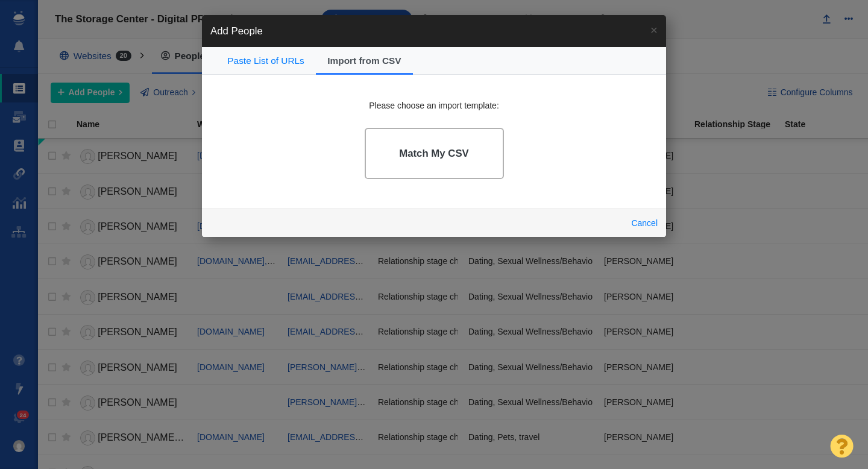 This screenshot has width=868, height=469. Describe the element at coordinates (266, 61) in the screenshot. I see `a: Paste List of URLs` at that location.